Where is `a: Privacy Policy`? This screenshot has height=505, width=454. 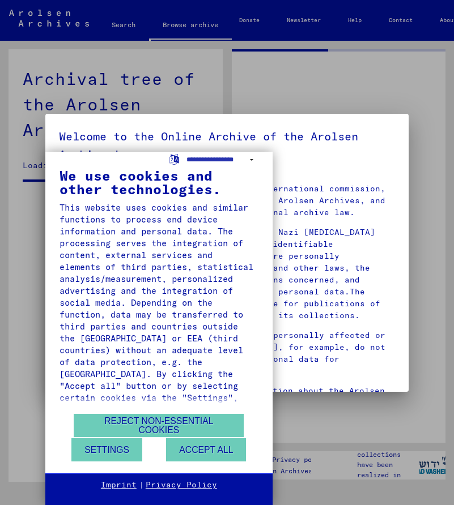
a: Privacy Policy is located at coordinates (181, 485).